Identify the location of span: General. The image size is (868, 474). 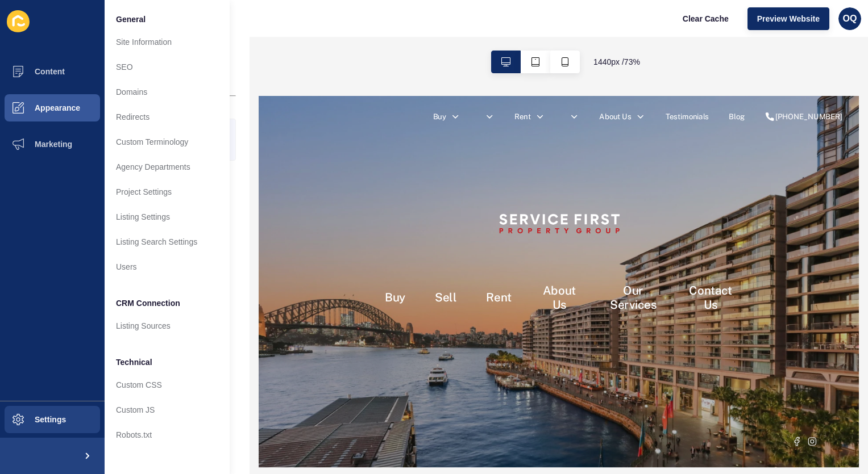
(131, 19).